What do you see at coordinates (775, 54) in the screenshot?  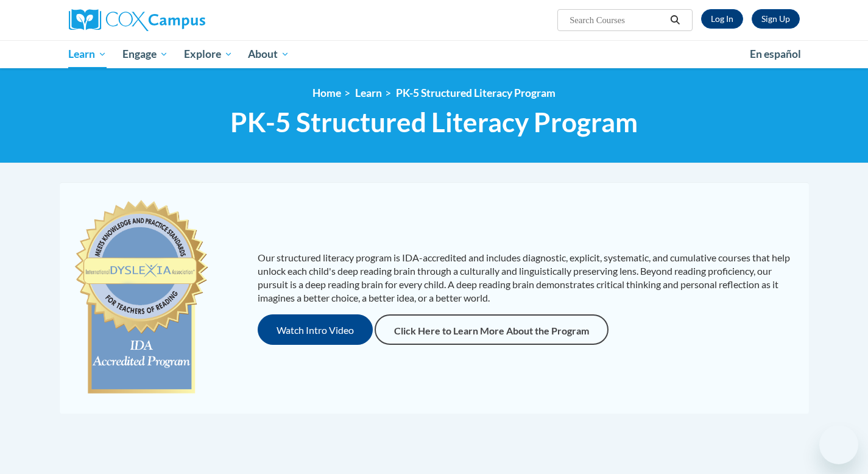 I see `span: En español` at bounding box center [775, 54].